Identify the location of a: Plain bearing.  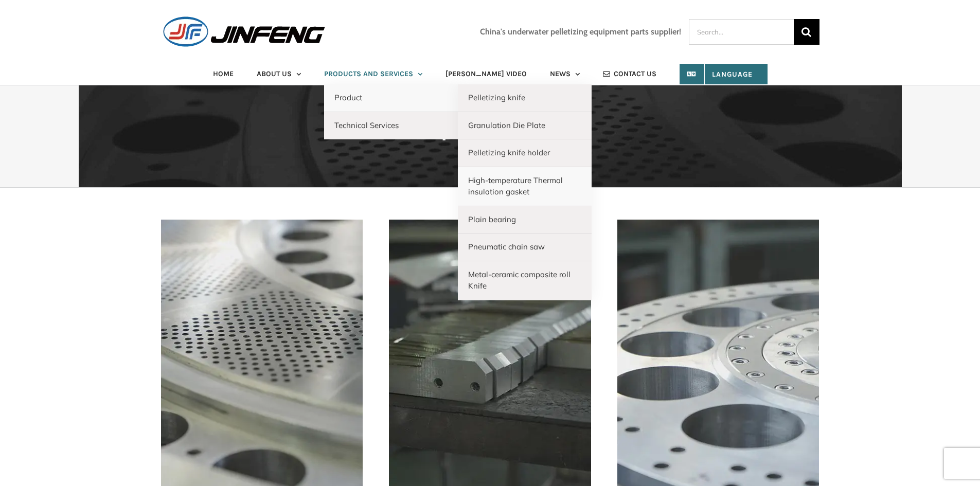
(525, 220).